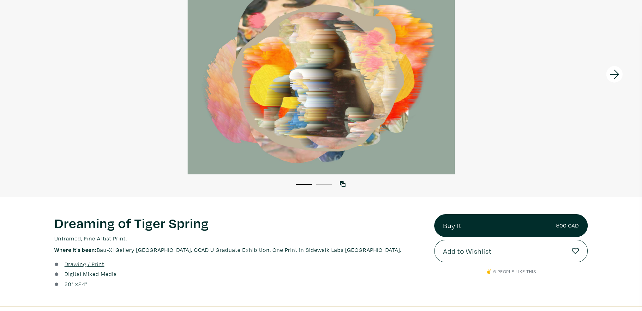 The image size is (642, 311). I want to click on u: Drawing / Print, so click(84, 263).